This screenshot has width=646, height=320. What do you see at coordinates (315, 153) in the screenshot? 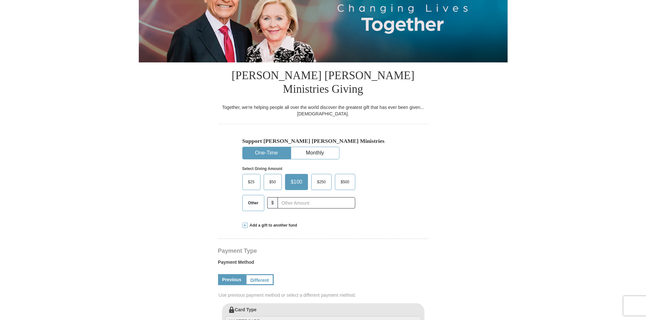
I see `button: Monthly` at bounding box center [315, 153].